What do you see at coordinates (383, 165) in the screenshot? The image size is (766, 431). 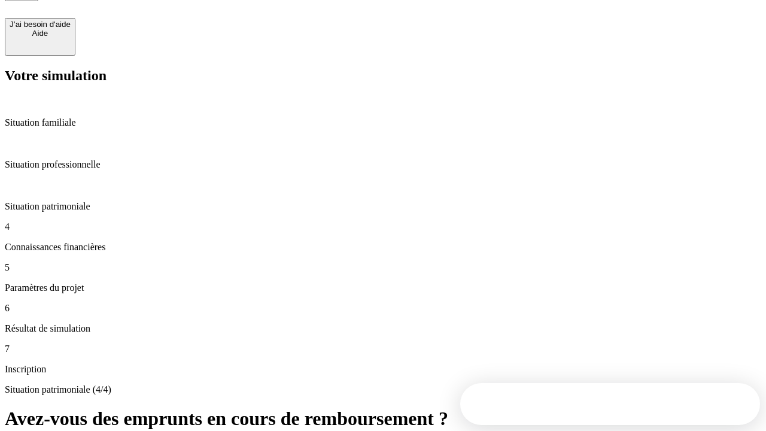 I see `p: Situation professionnelle` at bounding box center [383, 165].